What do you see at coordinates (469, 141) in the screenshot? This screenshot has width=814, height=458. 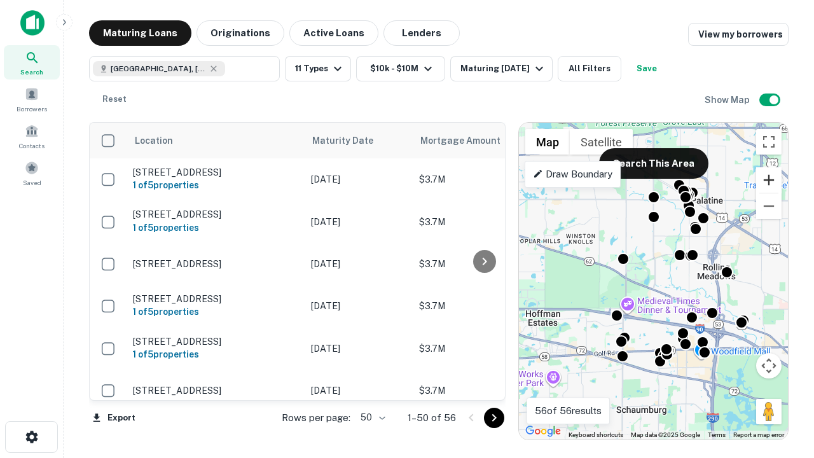 I see `span: Mortgage Amount` at bounding box center [469, 141].